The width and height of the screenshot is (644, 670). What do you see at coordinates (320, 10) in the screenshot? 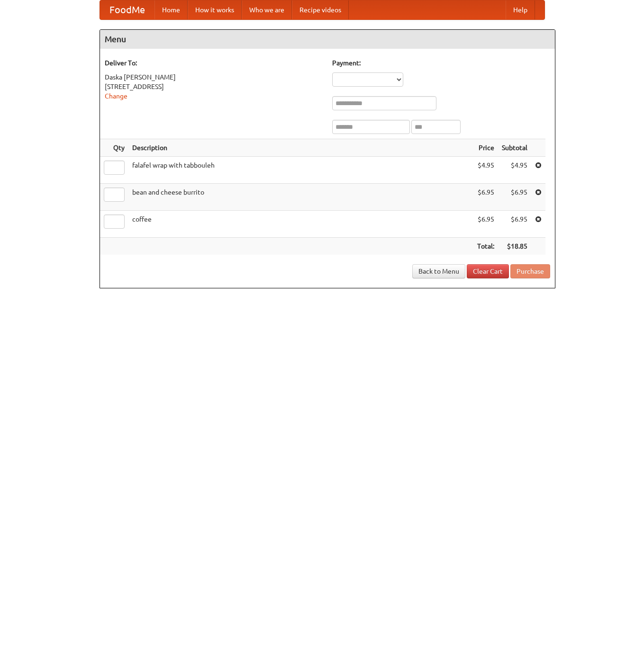
I see `a: Recipe videos` at bounding box center [320, 10].